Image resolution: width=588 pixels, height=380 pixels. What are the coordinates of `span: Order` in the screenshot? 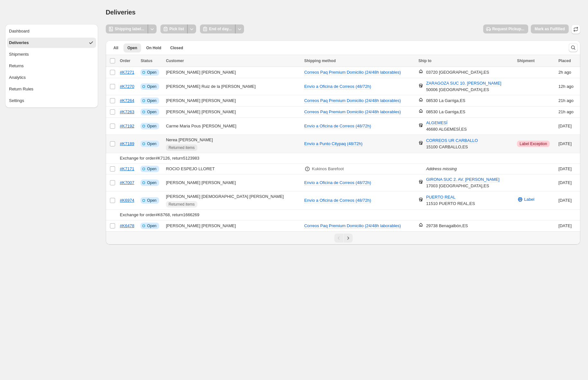 It's located at (125, 61).